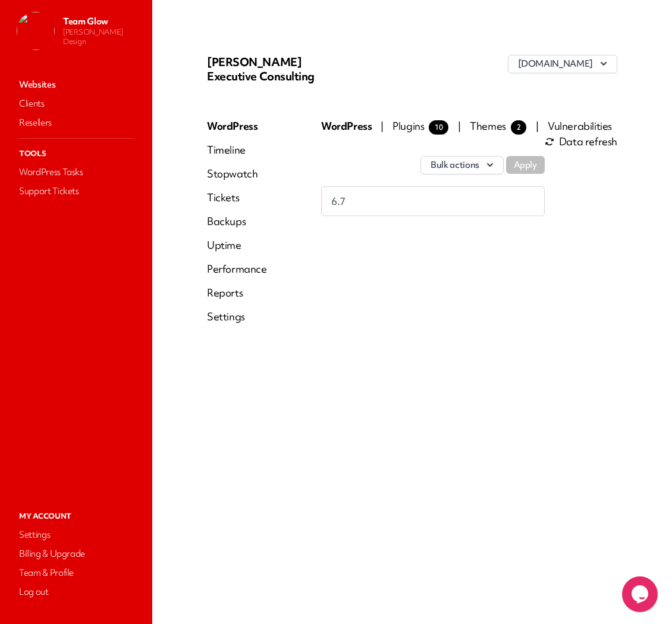 The height and width of the screenshot is (624, 672). I want to click on span: 10, so click(439, 127).